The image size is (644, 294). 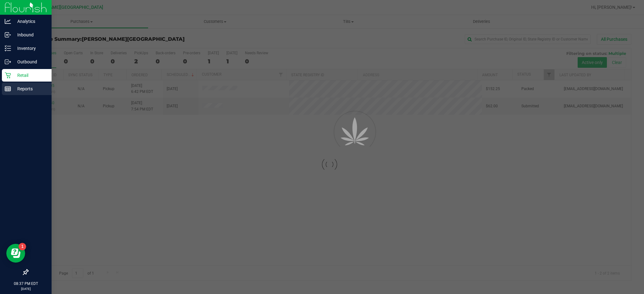 I want to click on p: Analytics, so click(x=30, y=21).